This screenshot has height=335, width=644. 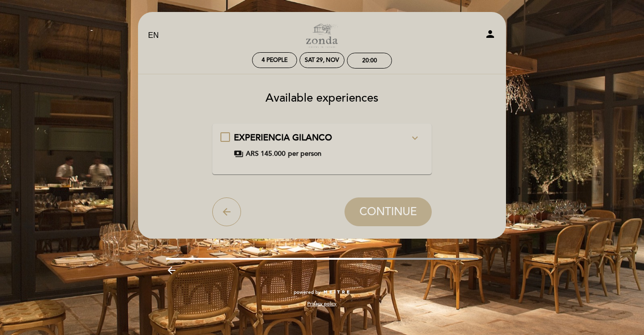 What do you see at coordinates (388, 212) in the screenshot?
I see `button: CONTINUE` at bounding box center [388, 212].